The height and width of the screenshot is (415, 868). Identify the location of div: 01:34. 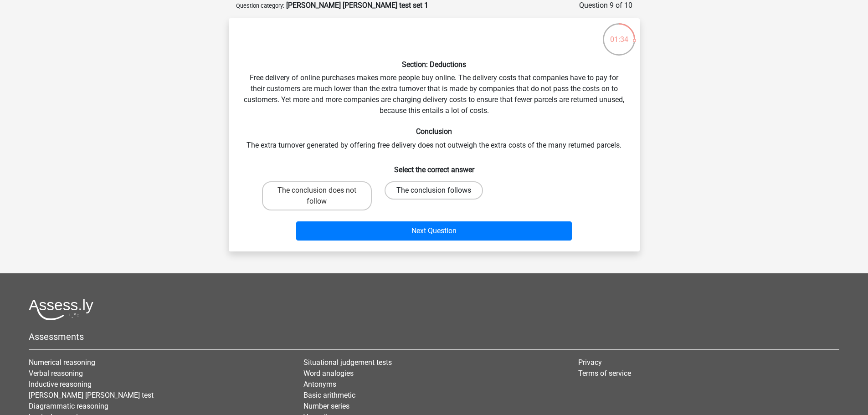
(619, 34).